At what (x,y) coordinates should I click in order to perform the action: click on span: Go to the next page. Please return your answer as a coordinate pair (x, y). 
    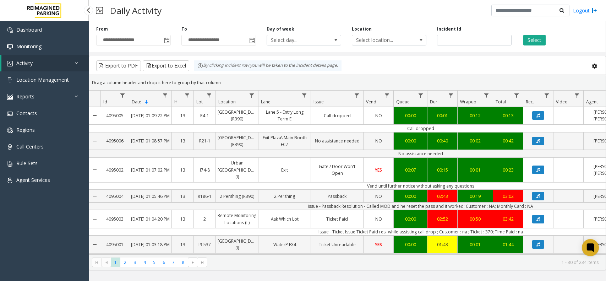
    Looking at the image, I should click on (192, 262).